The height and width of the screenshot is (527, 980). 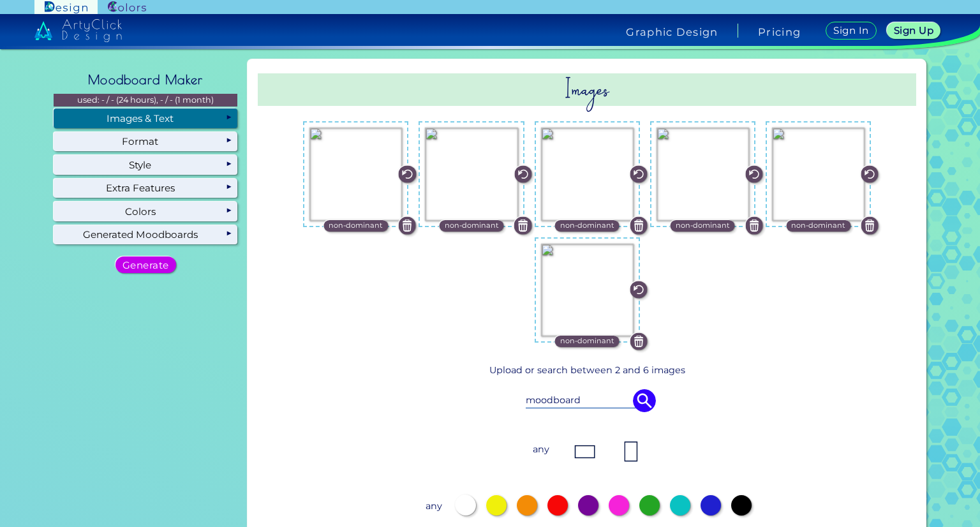 I want to click on img: artyclick_design_logo_white_combined_path.svg, so click(x=78, y=31).